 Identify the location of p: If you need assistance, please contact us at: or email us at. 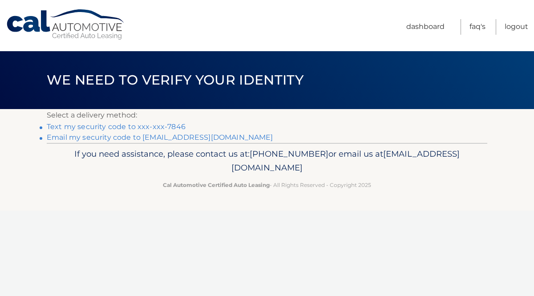
(267, 161).